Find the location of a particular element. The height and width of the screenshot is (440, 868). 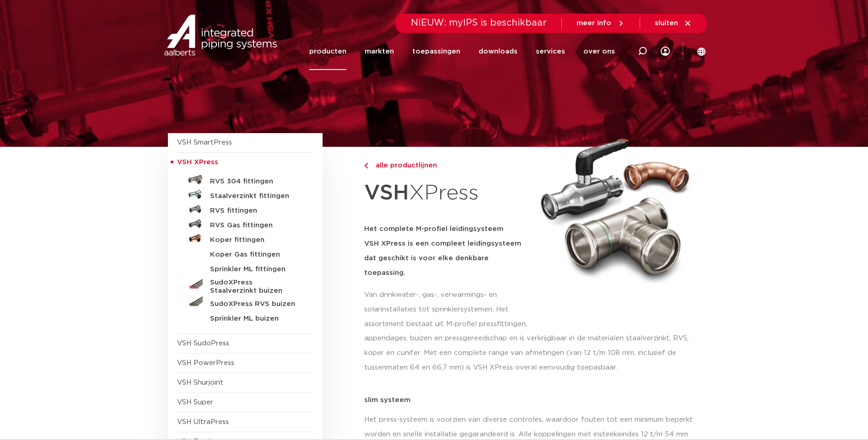

img: chevron-right.svg is located at coordinates (366, 166).